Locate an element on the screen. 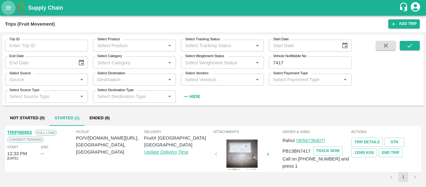  label: Start Date is located at coordinates (281, 39).